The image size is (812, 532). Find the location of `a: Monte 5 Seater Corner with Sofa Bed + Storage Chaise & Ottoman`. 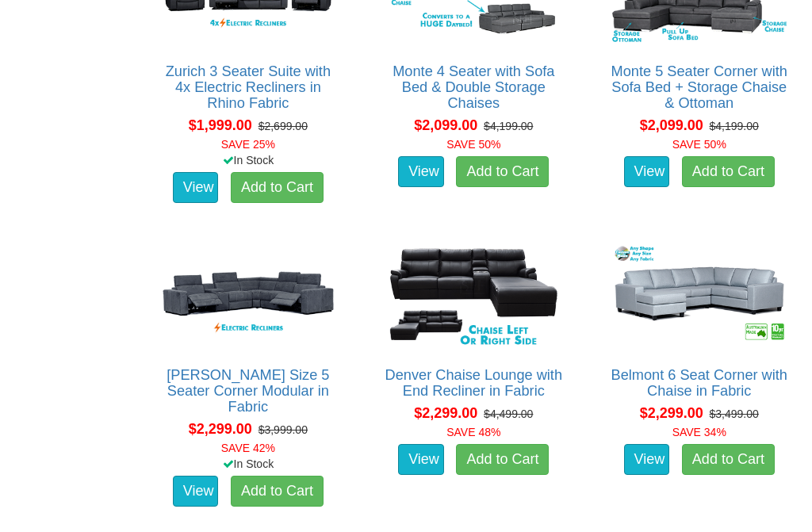

a: Monte 5 Seater Corner with Sofa Bed + Storage Chaise & Ottoman is located at coordinates (699, 87).